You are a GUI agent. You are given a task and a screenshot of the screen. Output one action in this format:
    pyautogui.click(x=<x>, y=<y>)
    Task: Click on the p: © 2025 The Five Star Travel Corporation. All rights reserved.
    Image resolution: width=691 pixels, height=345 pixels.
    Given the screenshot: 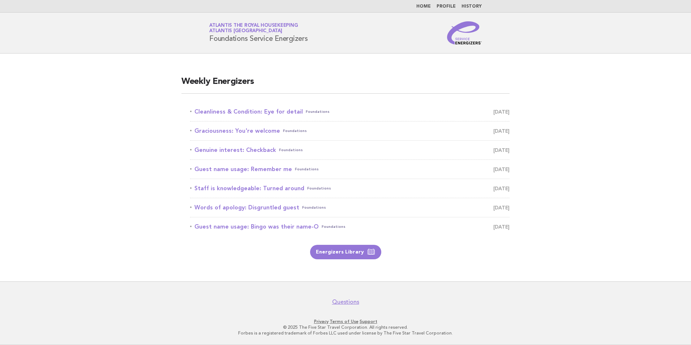 What is the action you would take?
    pyautogui.click(x=346, y=327)
    